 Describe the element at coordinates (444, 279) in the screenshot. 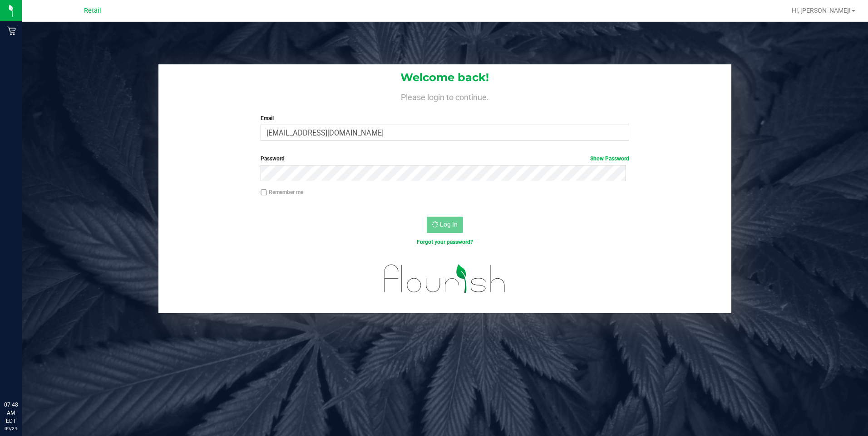

I see `img: flourish_logo.svg` at that location.